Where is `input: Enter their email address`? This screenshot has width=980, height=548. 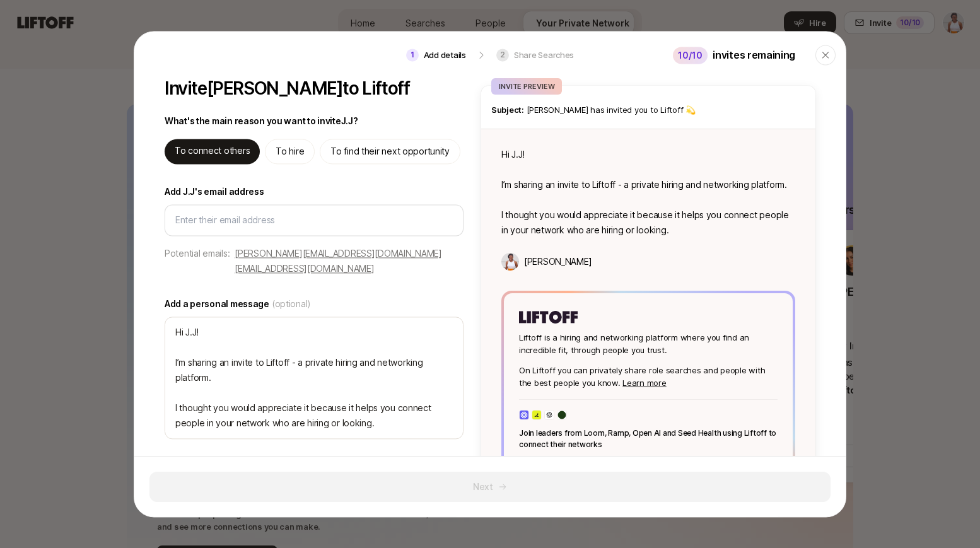
input: Enter their email address is located at coordinates (314, 220).